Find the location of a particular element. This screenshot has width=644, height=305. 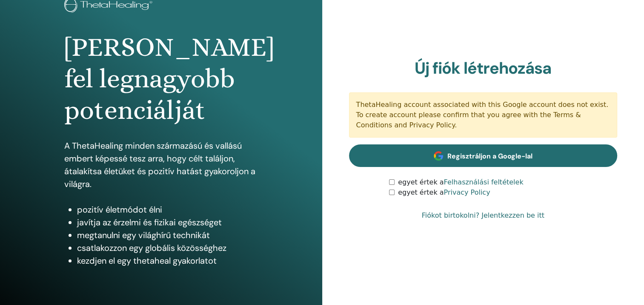

li: pozitív életmódot élni is located at coordinates (167, 210).